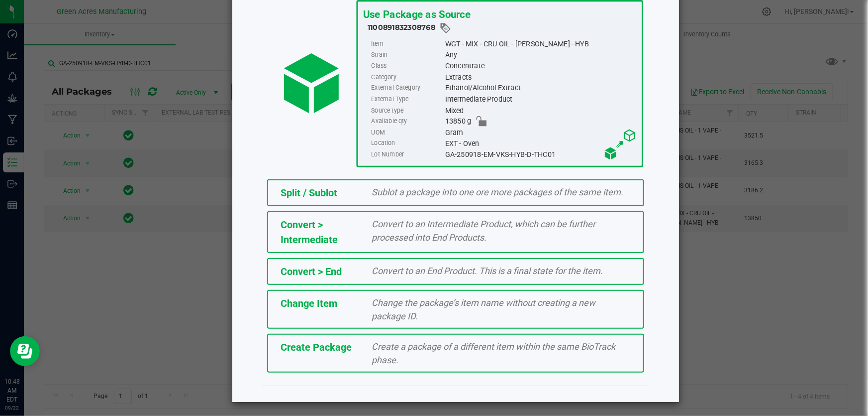  I want to click on span: Split / Sublot, so click(309, 193).